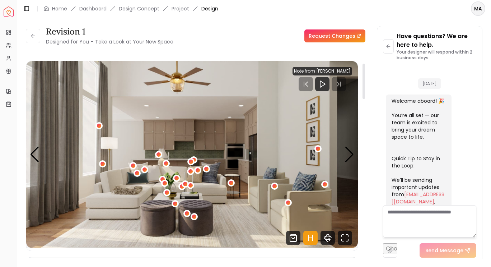 The image size is (491, 267). I want to click on div: Previous slide, so click(34, 154).